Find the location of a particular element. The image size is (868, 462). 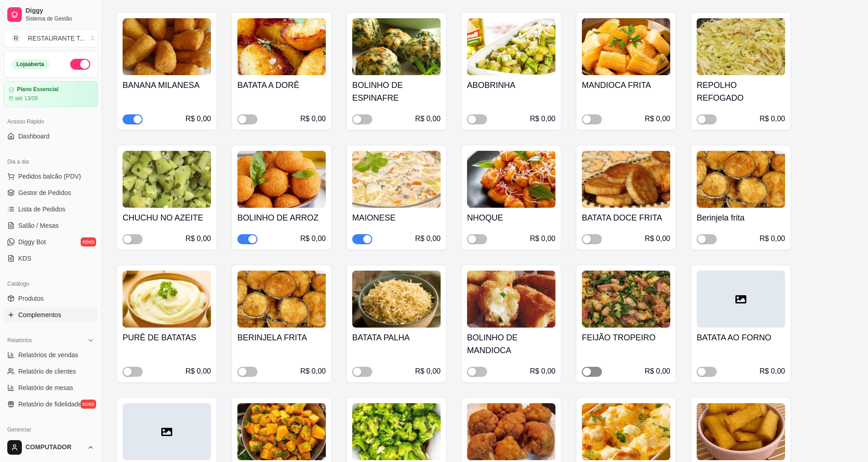

h4: ABOBRINHA is located at coordinates (511, 85).